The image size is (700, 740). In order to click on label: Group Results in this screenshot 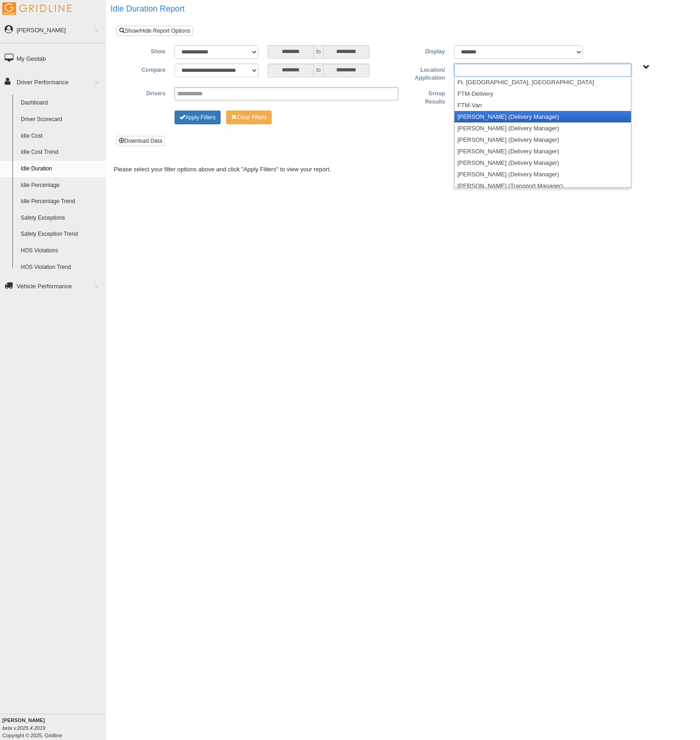, I will do `click(426, 96)`.